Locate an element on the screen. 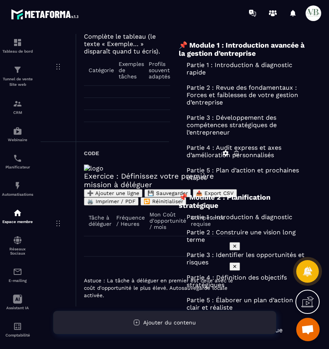  a: formationformationTableau de bord is located at coordinates (18, 46).